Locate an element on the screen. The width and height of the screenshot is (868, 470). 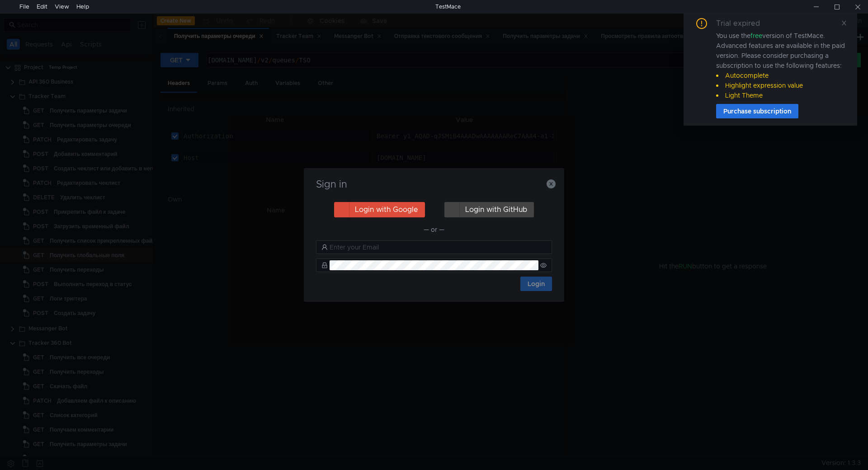
button: Login with GitHub is located at coordinates (489, 210).